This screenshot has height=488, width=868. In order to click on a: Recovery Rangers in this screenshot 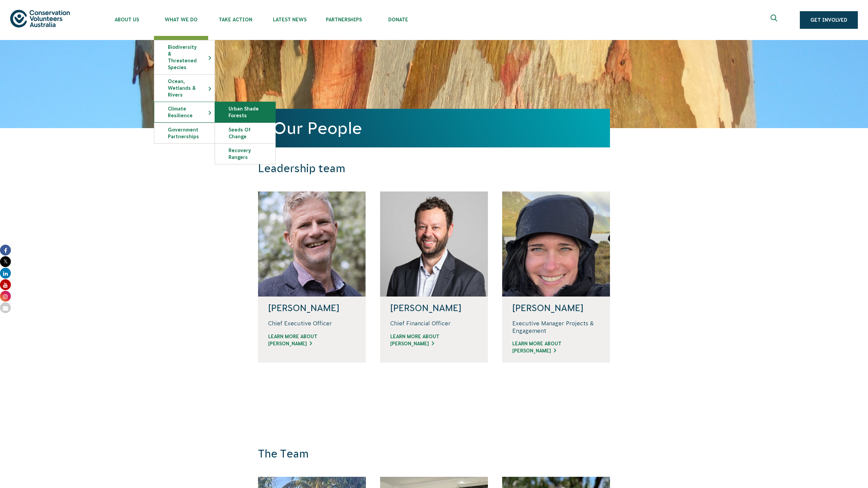, I will do `click(245, 154)`.